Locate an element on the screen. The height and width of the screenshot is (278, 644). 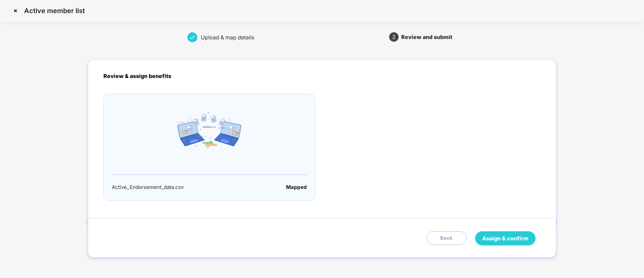
div: Active_Endorsement_data.csv is located at coordinates (148, 187).